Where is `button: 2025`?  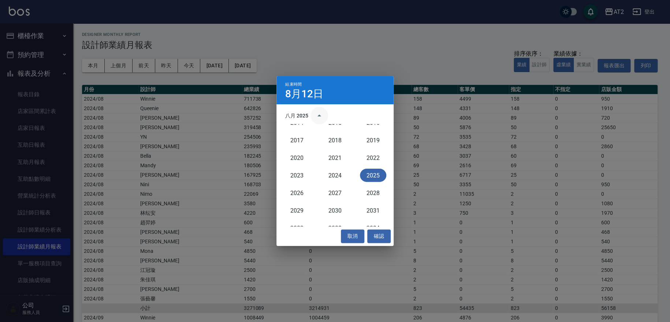 button: 2025 is located at coordinates (373, 175).